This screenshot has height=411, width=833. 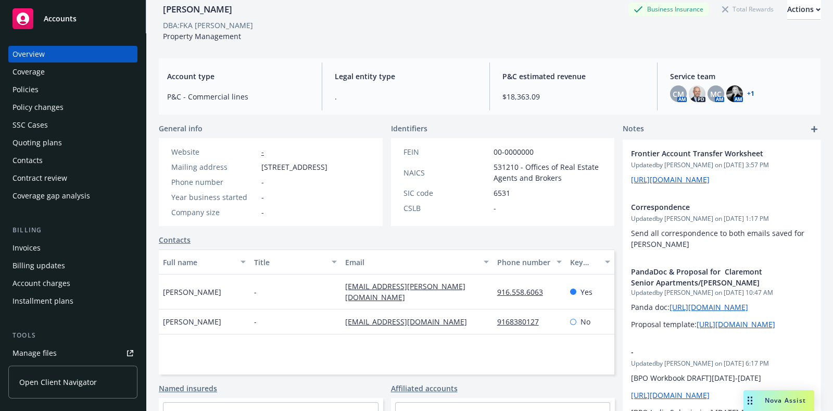 What do you see at coordinates (289, 262) in the screenshot?
I see `div: Title` at bounding box center [289, 262].